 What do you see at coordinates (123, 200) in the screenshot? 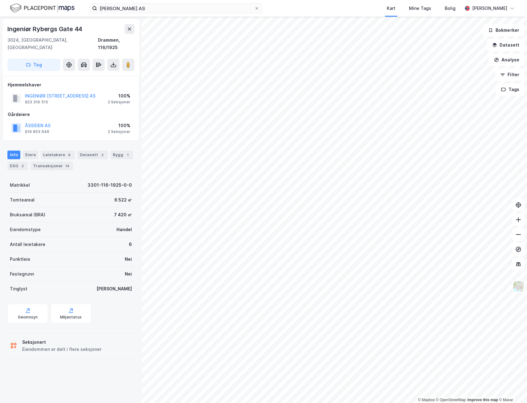
I see `div: 6 522 ㎡` at bounding box center [123, 200].